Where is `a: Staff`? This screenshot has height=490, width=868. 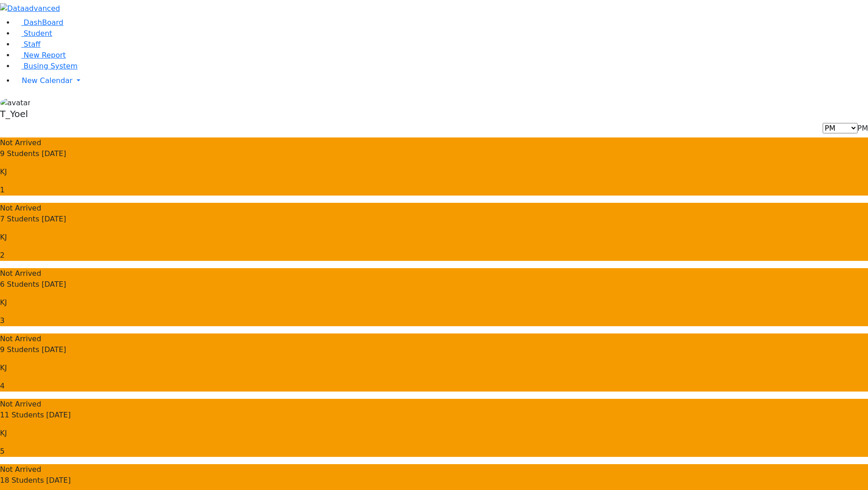 a: Staff is located at coordinates (27, 44).